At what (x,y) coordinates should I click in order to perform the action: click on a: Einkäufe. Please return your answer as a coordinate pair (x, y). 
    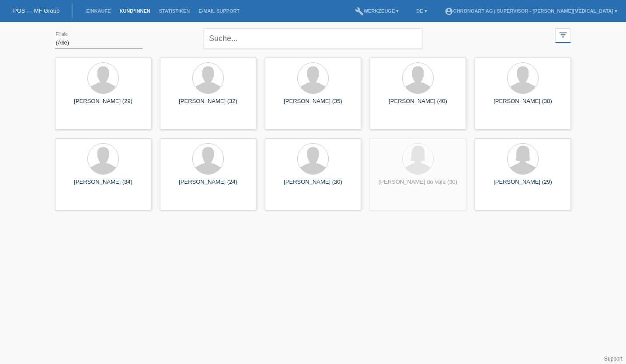
    Looking at the image, I should click on (98, 11).